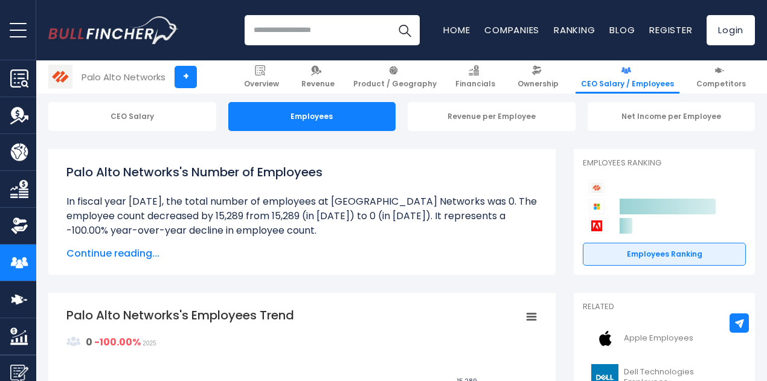 This screenshot has width=767, height=381. Describe the element at coordinates (89, 342) in the screenshot. I see `strong: 0` at that location.